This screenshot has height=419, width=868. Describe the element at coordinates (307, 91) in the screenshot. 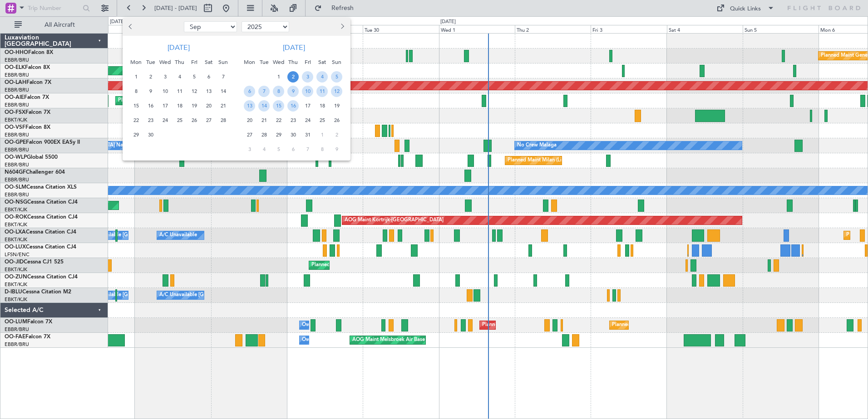

I see `div: 10-10-2025` at that location.